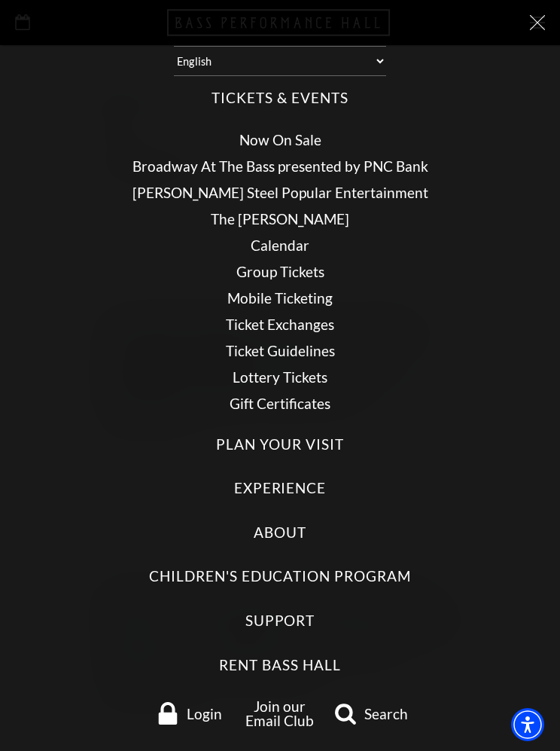 The image size is (560, 751). Describe the element at coordinates (204, 714) in the screenshot. I see `span: Login` at that location.